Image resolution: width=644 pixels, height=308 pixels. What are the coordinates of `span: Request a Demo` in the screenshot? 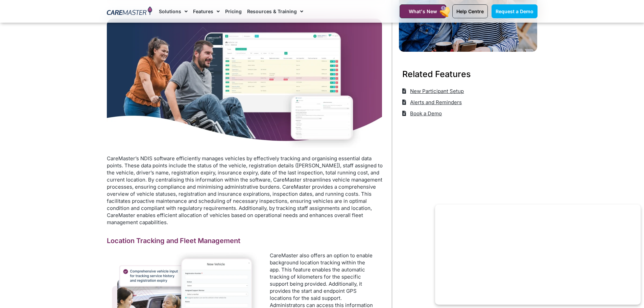 It's located at (514, 11).